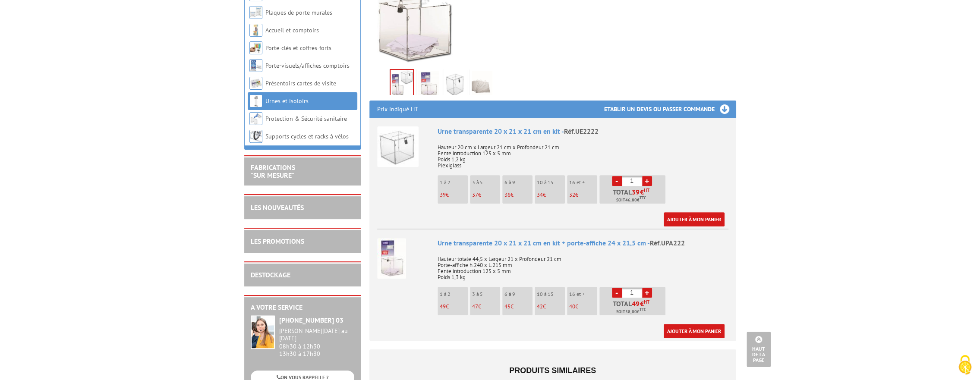  What do you see at coordinates (455, 84) in the screenshot?
I see `img: ue2222.jpg` at bounding box center [455, 84].